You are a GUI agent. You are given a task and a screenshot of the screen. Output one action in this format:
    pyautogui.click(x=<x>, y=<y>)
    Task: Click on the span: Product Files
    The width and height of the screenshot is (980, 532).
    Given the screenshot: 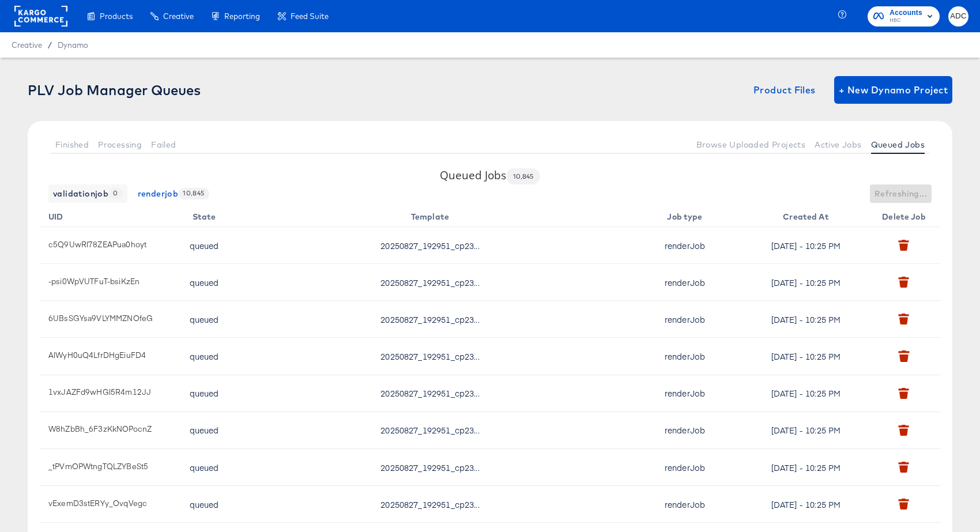 What is the action you would take?
    pyautogui.click(x=784, y=90)
    